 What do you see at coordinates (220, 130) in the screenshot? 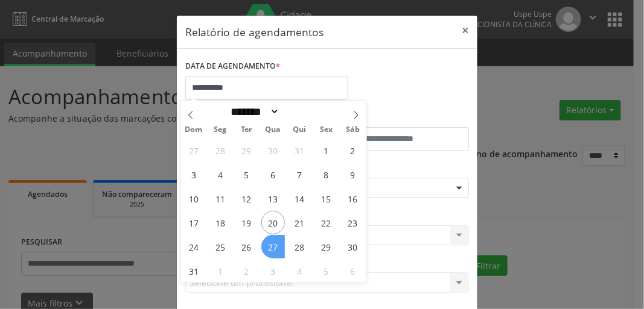
I see `span: Seg` at bounding box center [220, 130].